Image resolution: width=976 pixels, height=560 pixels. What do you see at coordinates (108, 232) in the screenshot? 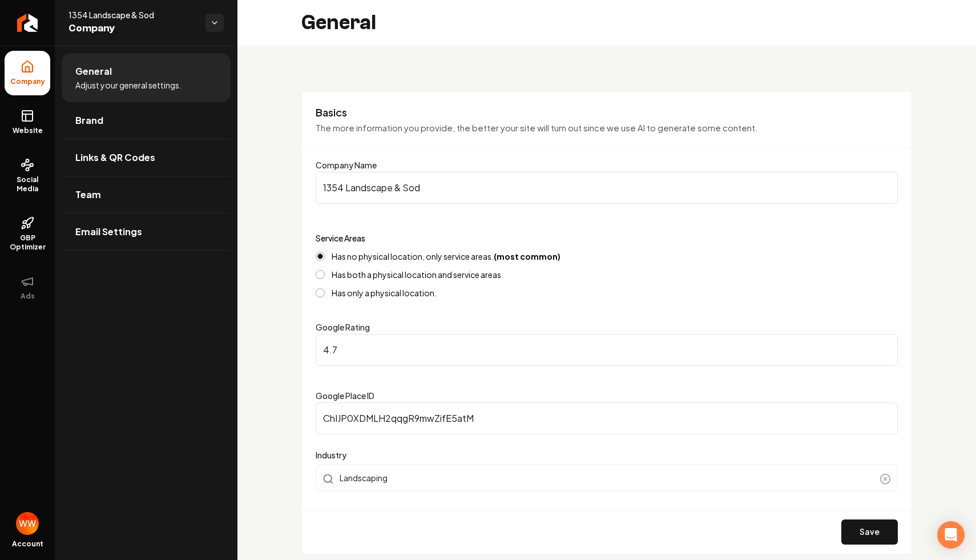
I see `span: Email Settings` at bounding box center [108, 232].